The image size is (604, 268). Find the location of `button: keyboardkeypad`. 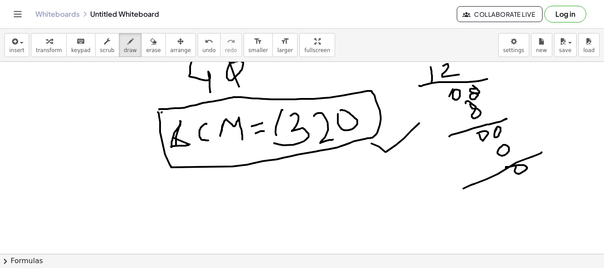

button: keyboardkeypad is located at coordinates (81, 45).